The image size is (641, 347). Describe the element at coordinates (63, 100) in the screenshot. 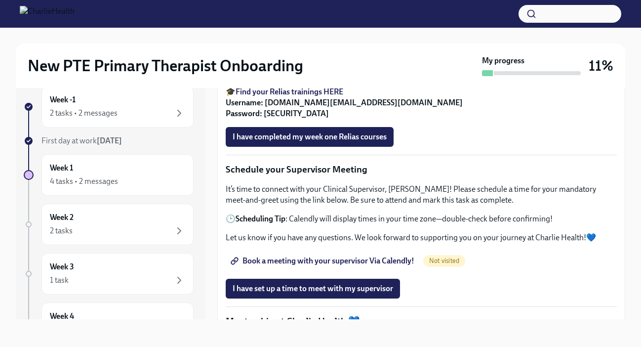

I see `h6: Week -1` at that location.